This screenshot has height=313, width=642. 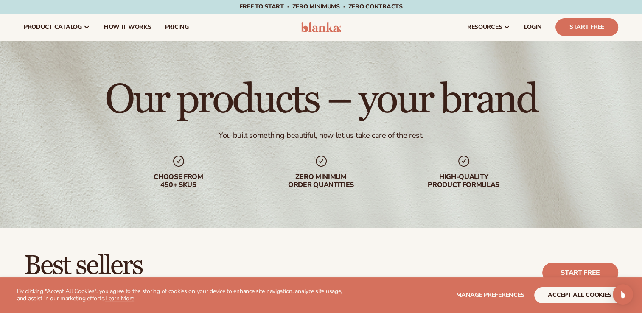 What do you see at coordinates (489, 27) in the screenshot?
I see `a: resources` at bounding box center [489, 27].